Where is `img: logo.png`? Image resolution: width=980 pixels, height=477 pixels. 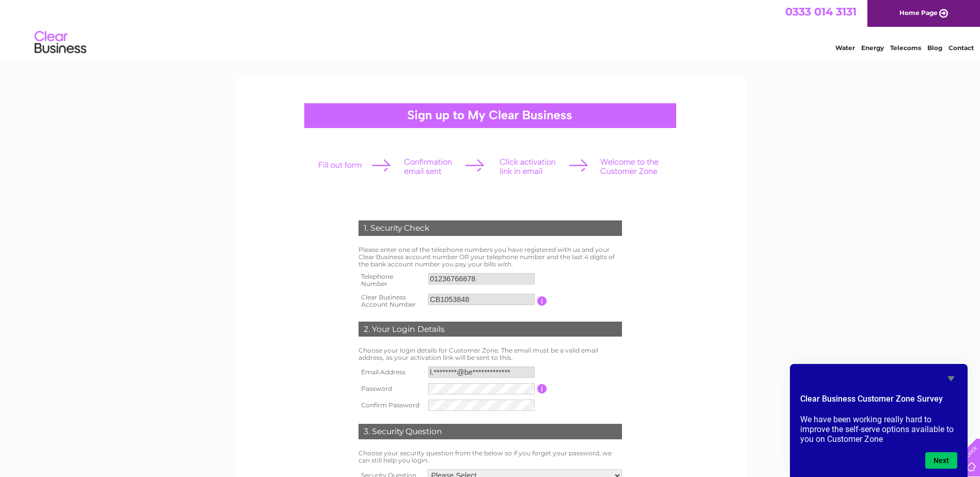 img: logo.png is located at coordinates (61, 42).